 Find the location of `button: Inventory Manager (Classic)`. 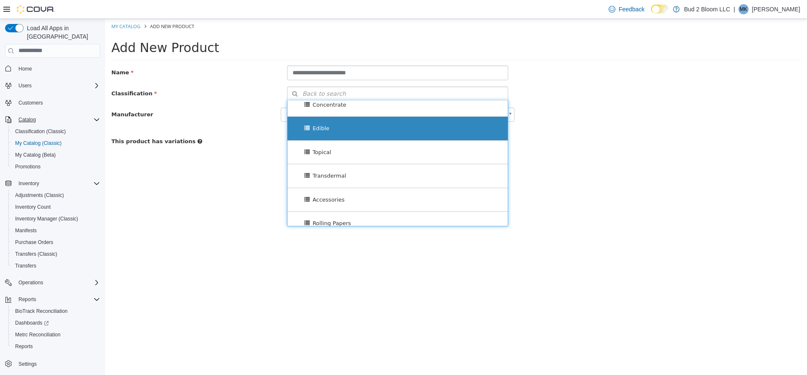

button: Inventory Manager (Classic) is located at coordinates (56, 219).